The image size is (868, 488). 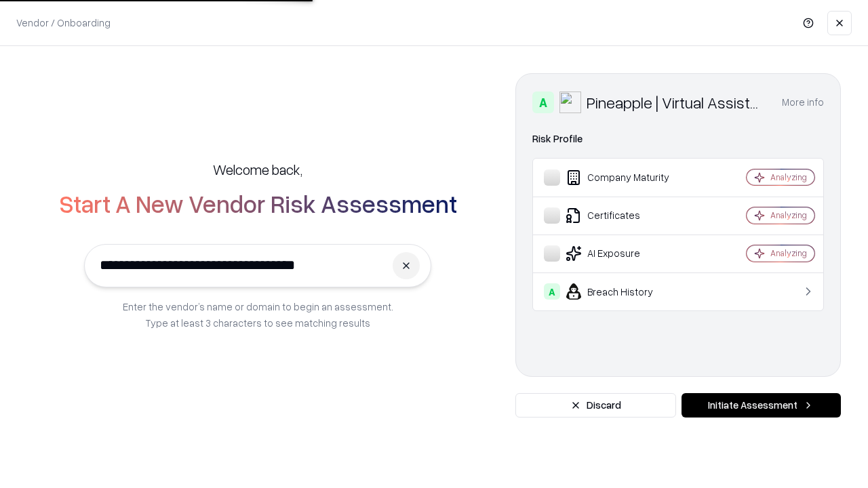 I want to click on div: Certificates, so click(x=625, y=215).